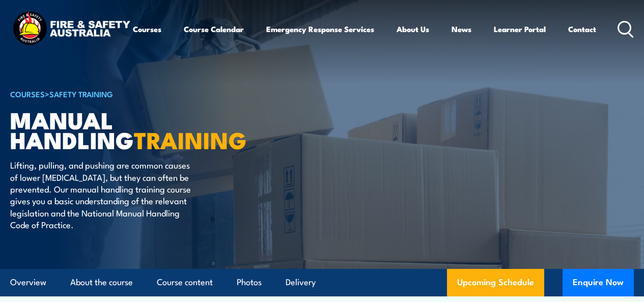 The width and height of the screenshot is (644, 302). What do you see at coordinates (413, 29) in the screenshot?
I see `a: About Us` at bounding box center [413, 29].